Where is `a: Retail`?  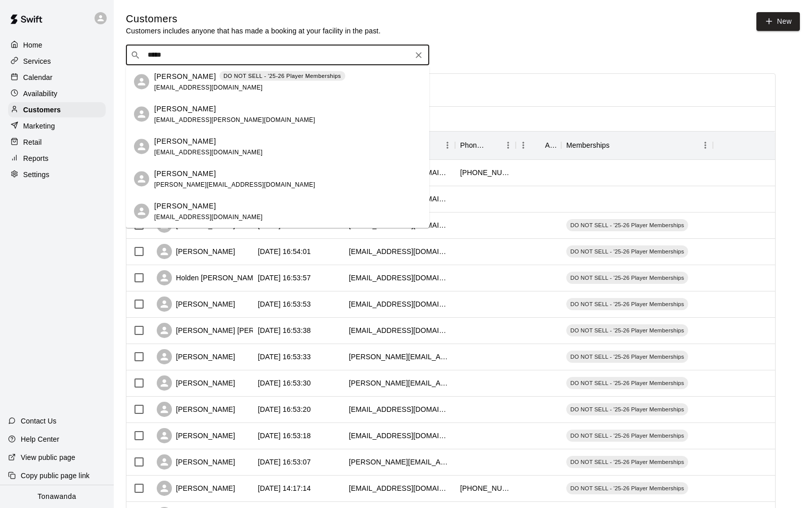
a: Retail is located at coordinates (57, 142).